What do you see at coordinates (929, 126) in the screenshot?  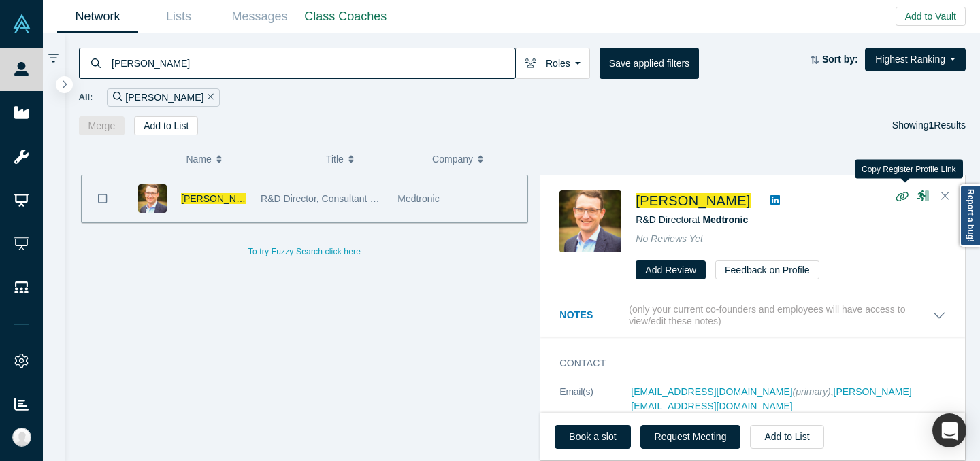 I see `div: Showing` at bounding box center [929, 126].